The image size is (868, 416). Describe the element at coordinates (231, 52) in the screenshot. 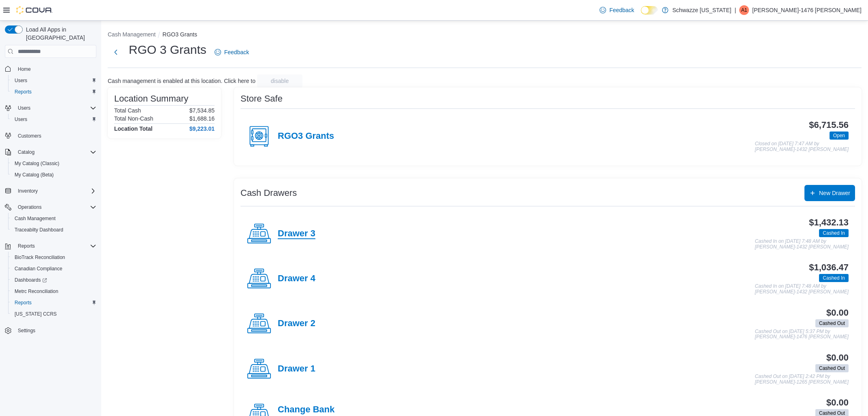

I see `a: Feedback` at that location.